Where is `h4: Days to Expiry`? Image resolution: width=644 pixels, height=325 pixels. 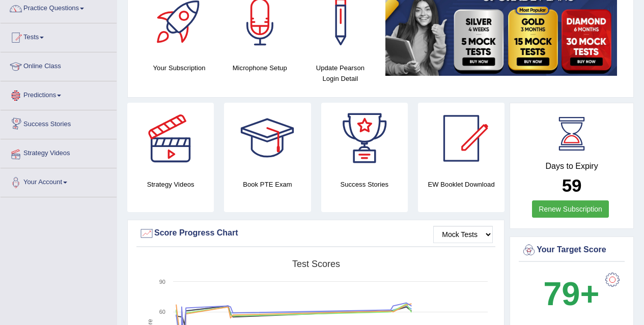
h4: Days to Expiry is located at coordinates (572, 166).